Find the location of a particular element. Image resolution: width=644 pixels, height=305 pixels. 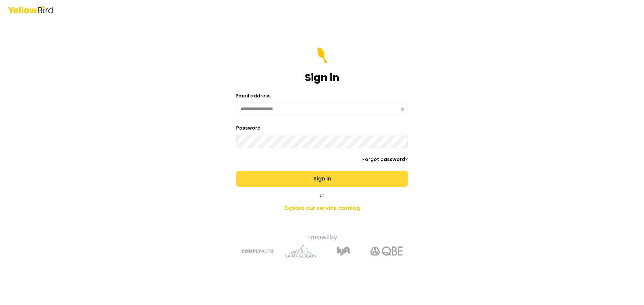

span: or is located at coordinates (322, 196).